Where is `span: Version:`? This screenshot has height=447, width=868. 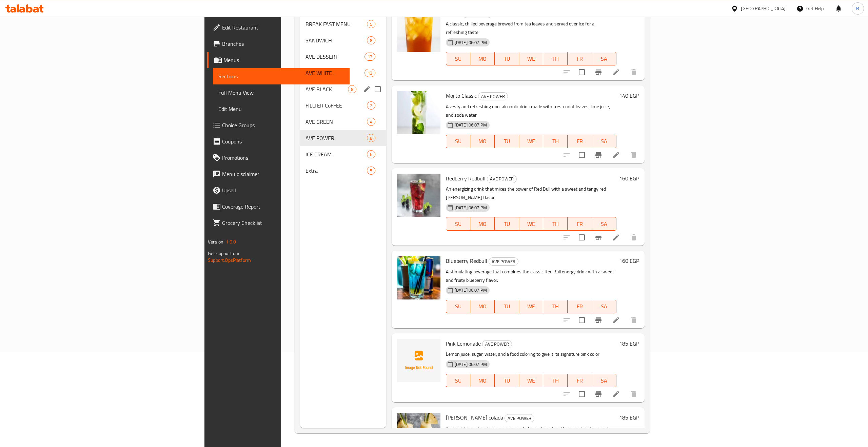
span: Version: is located at coordinates (216, 242).